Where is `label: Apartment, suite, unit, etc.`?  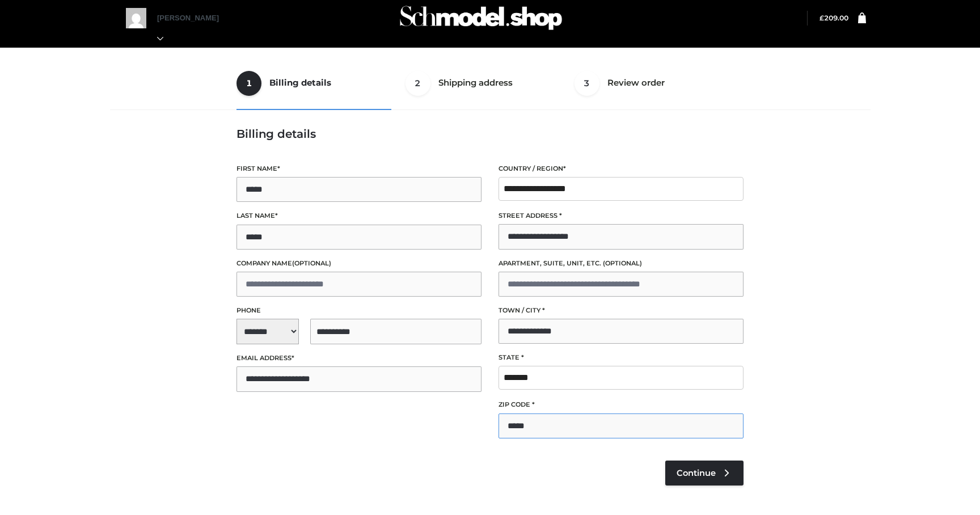
label: Apartment, suite, unit, etc. is located at coordinates (621, 263).